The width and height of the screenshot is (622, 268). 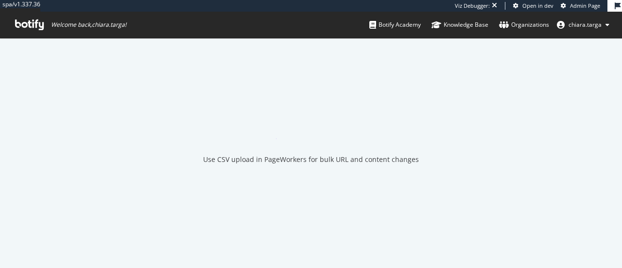 I want to click on div: Viz Debugger:, so click(x=472, y=6).